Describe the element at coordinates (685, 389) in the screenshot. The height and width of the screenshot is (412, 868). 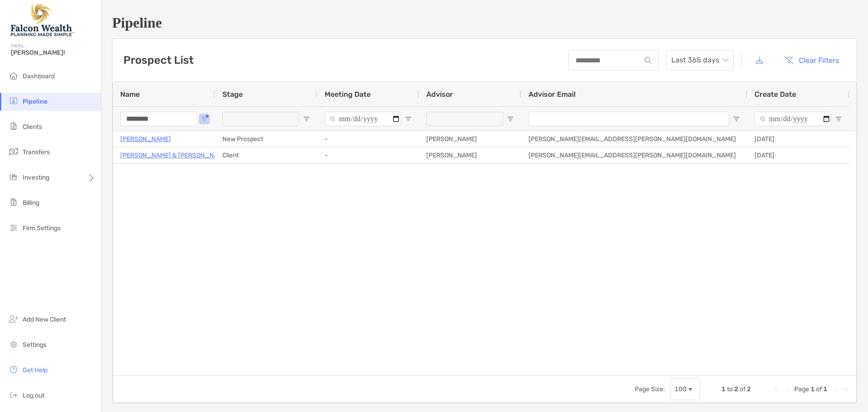
I see `div: Page Size` at that location.